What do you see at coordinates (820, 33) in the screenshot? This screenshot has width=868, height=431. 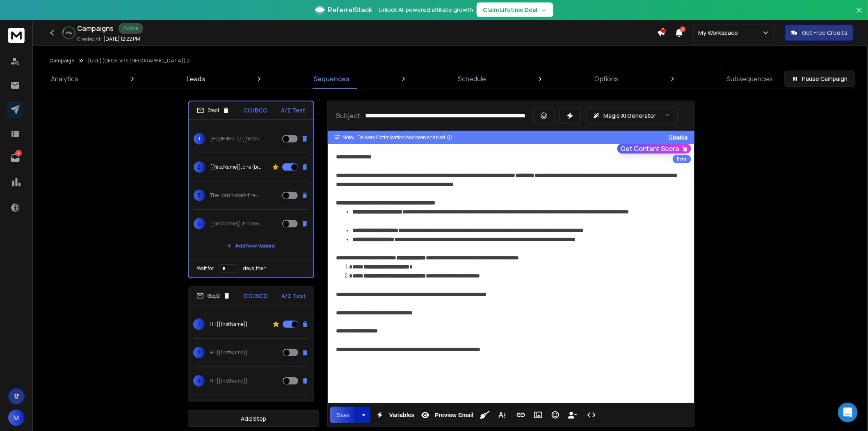 I see `button: Get Free Credits` at bounding box center [820, 33].